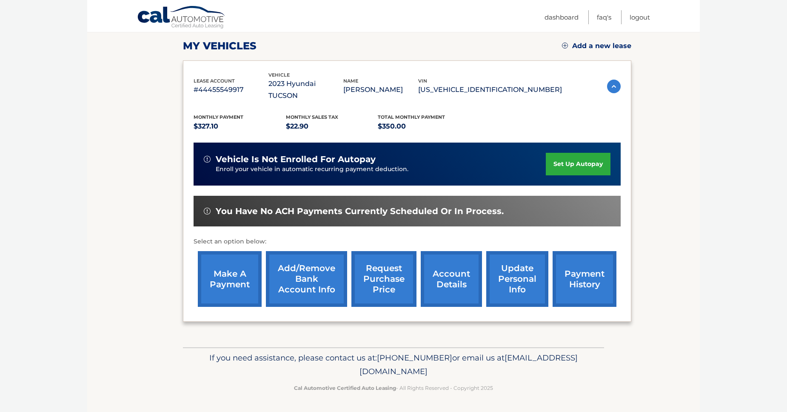  I want to click on a: Dashboard, so click(561, 17).